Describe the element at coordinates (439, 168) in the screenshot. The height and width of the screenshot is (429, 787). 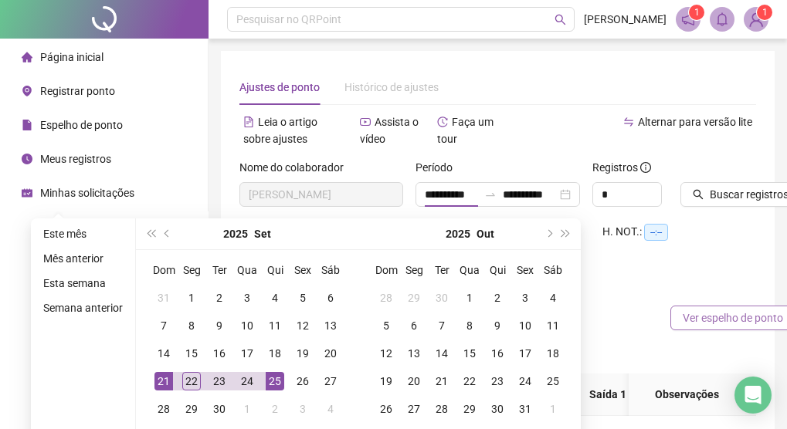
I see `label: Período` at that location.